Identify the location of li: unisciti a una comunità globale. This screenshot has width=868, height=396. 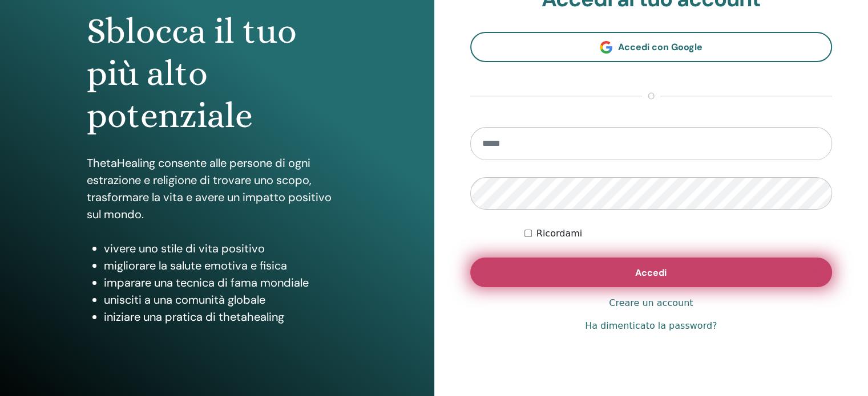
(226, 300).